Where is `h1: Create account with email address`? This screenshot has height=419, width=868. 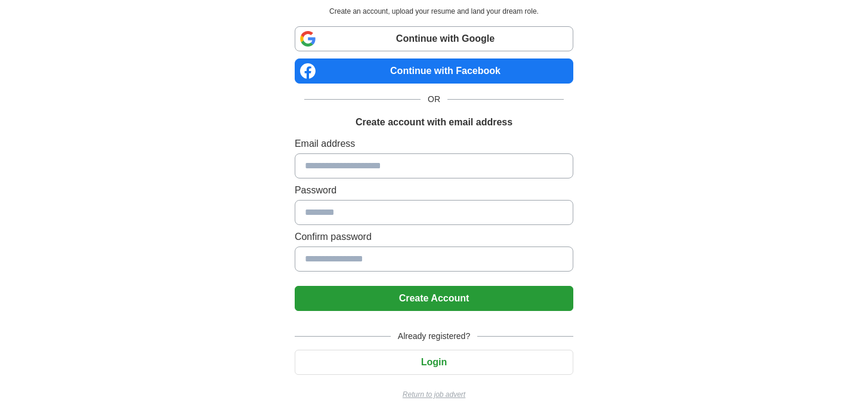 h1: Create account with email address is located at coordinates (434, 122).